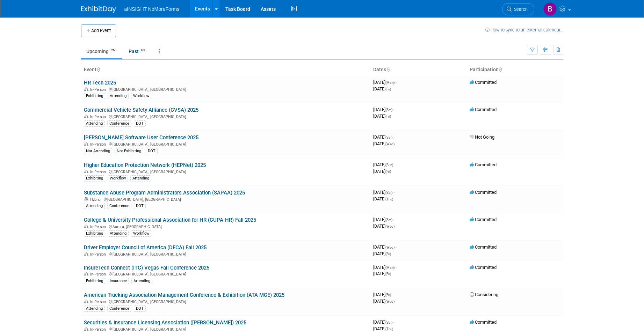  What do you see at coordinates (143, 50) in the screenshot?
I see `span: 63` at bounding box center [143, 50].